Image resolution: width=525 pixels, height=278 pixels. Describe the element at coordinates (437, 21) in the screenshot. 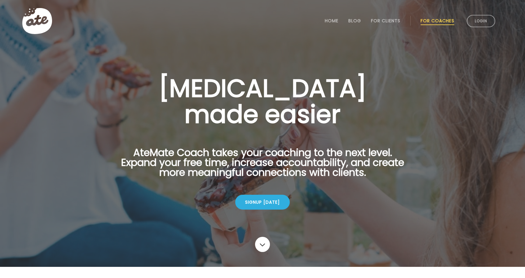

I see `a: For Coaches` at that location.